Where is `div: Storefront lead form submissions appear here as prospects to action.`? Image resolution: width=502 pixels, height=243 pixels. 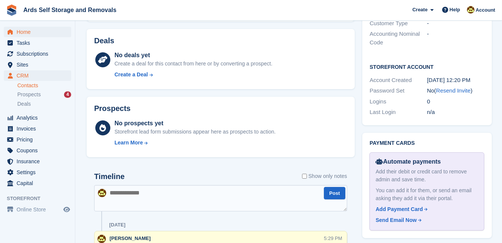
div: Storefront lead form submissions appear here as prospects to action. is located at coordinates (195, 132).